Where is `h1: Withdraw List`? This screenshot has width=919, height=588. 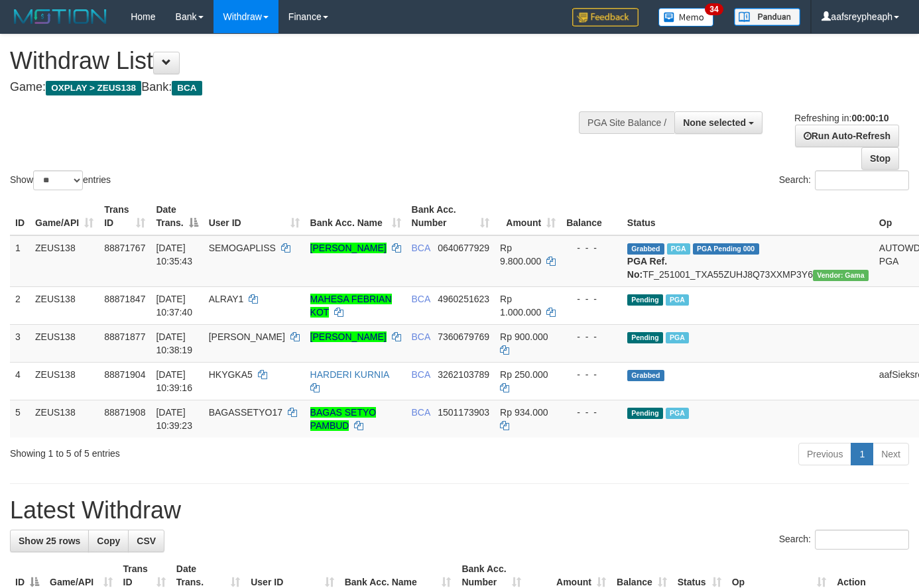
h1: Withdraw List is located at coordinates (304, 61).